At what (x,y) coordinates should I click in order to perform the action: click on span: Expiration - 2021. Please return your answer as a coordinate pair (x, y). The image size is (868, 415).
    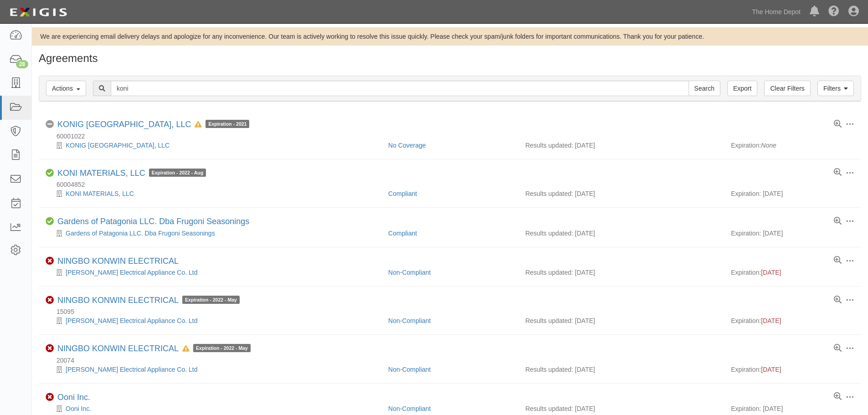
    Looking at the image, I should click on (227, 124).